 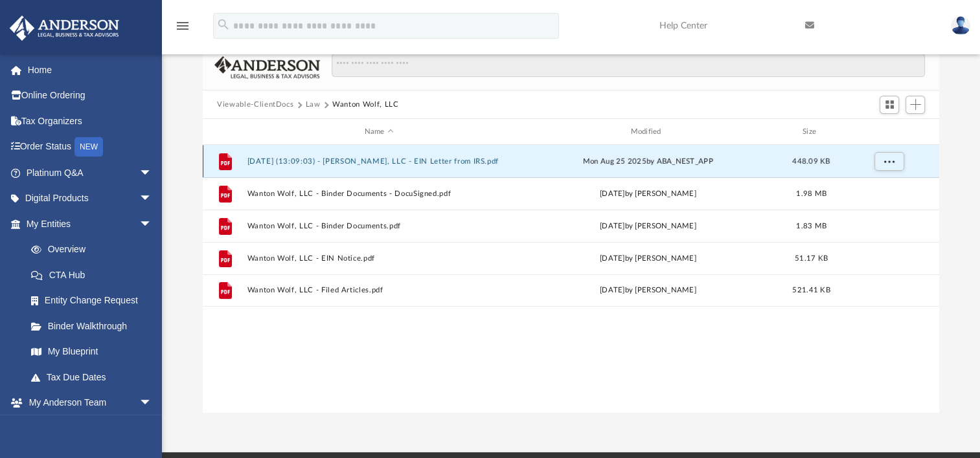 I want to click on span: 448.09 KB, so click(x=811, y=161).